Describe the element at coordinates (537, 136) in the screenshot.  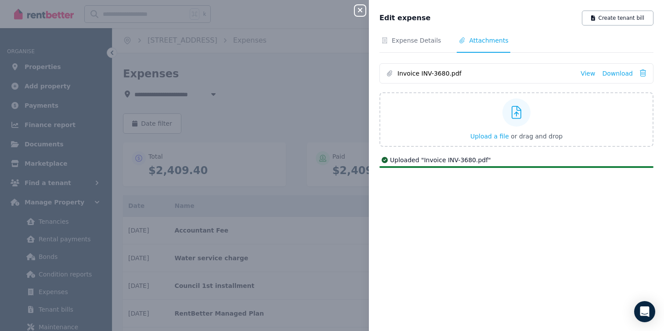
I see `span: or drag and drop` at that location.